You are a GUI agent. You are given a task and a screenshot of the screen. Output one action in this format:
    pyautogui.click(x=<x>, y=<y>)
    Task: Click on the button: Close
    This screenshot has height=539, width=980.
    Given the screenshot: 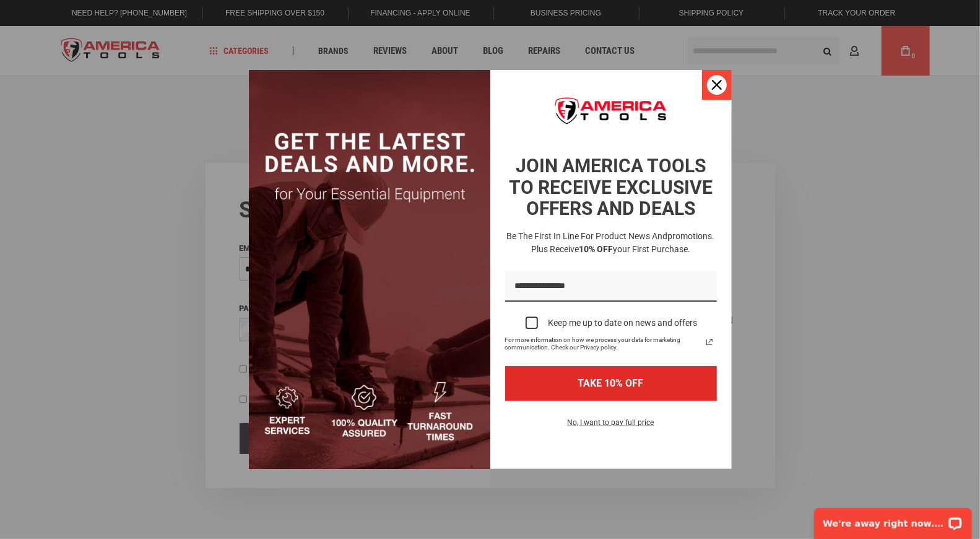 What is the action you would take?
    pyautogui.click(x=717, y=85)
    